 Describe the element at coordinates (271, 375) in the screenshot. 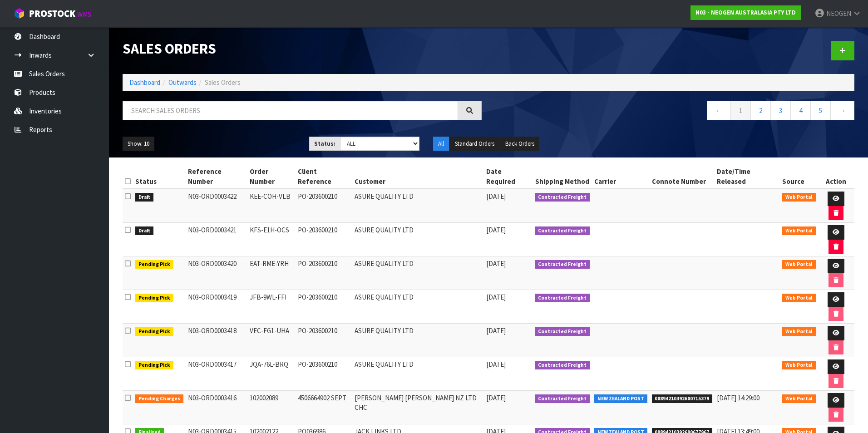

I see `td: JQA-76L-BRQ` at that location.